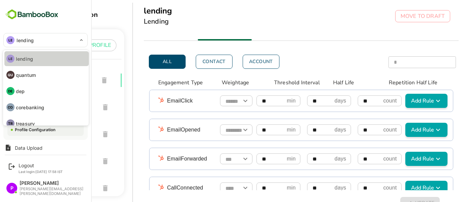  I want to click on p: Weightage, so click(222, 83).